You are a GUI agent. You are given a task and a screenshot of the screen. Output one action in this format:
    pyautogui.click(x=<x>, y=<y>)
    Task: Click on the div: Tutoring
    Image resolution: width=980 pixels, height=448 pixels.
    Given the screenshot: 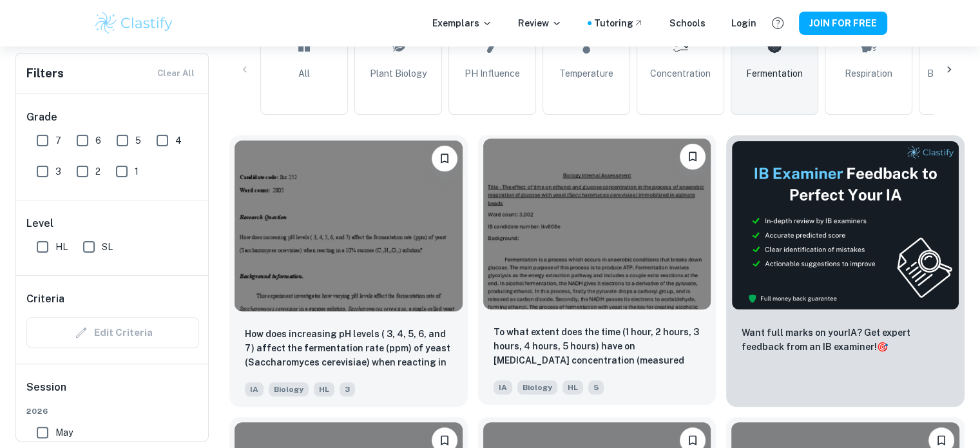 What is the action you would take?
    pyautogui.click(x=618, y=23)
    